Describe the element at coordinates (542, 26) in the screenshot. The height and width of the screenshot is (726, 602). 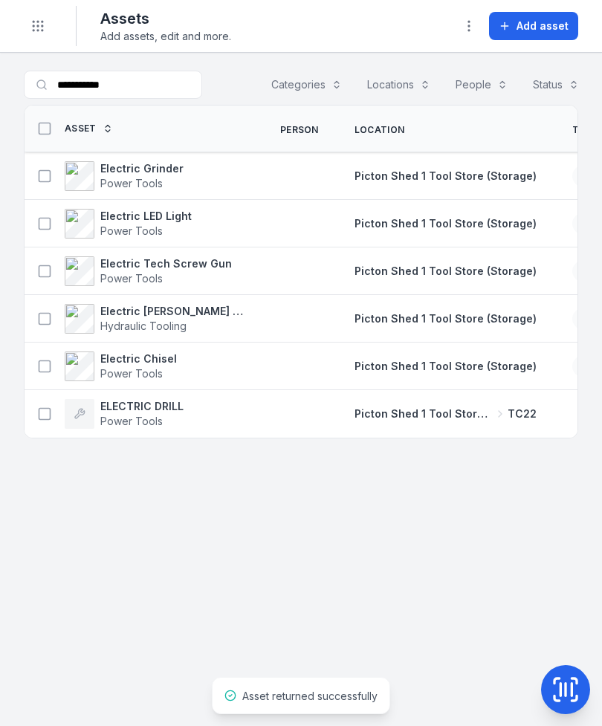
I see `span: Add asset` at that location.